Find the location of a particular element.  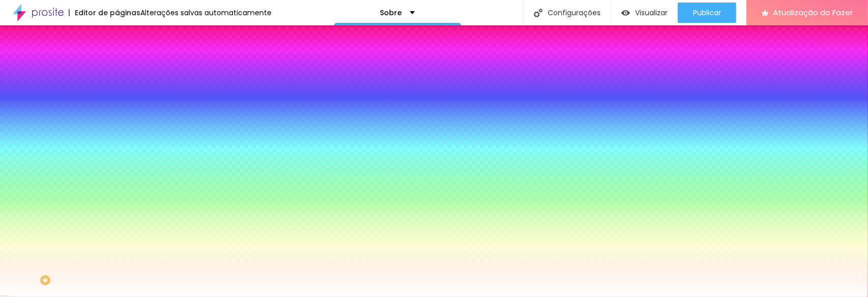

font: Publicar is located at coordinates (706, 13).